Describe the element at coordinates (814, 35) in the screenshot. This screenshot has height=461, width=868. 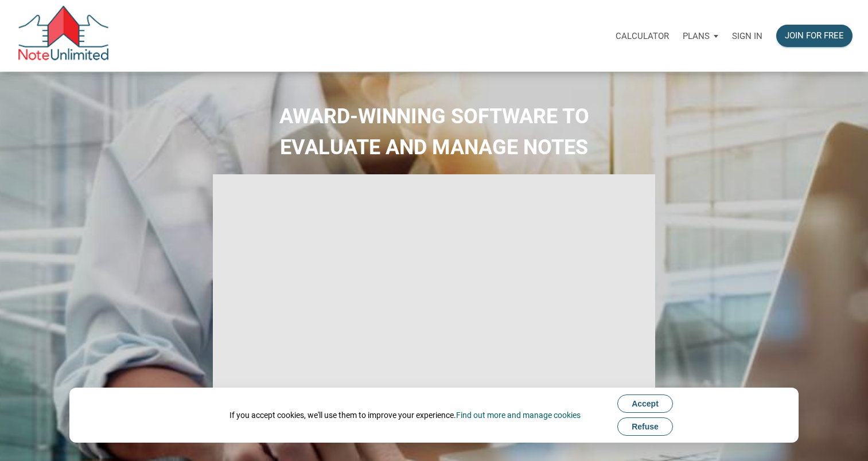
I see `a: Join for free` at that location.